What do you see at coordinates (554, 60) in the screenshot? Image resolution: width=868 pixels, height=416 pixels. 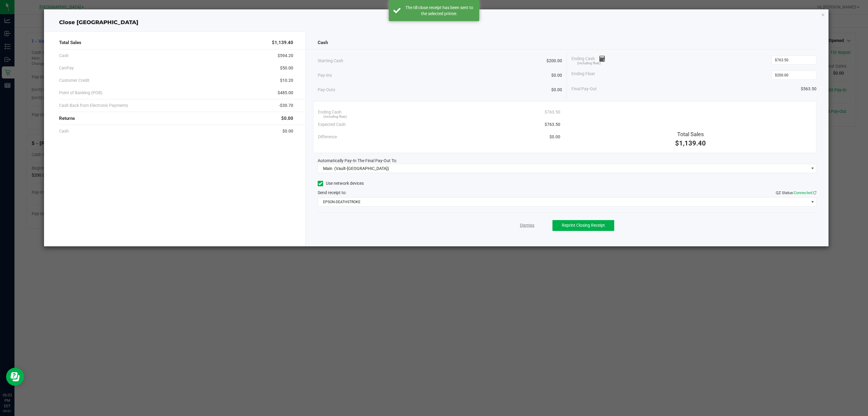 I see `span: $200.00` at bounding box center [554, 60].